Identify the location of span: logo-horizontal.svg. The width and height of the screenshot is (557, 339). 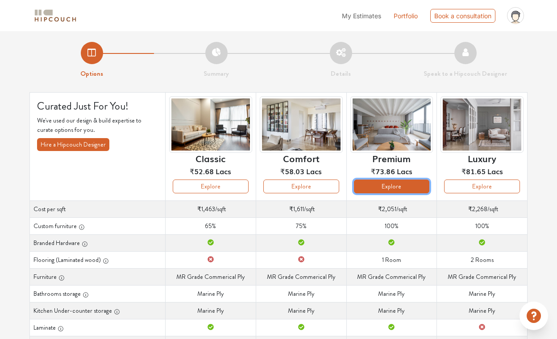
(55, 16).